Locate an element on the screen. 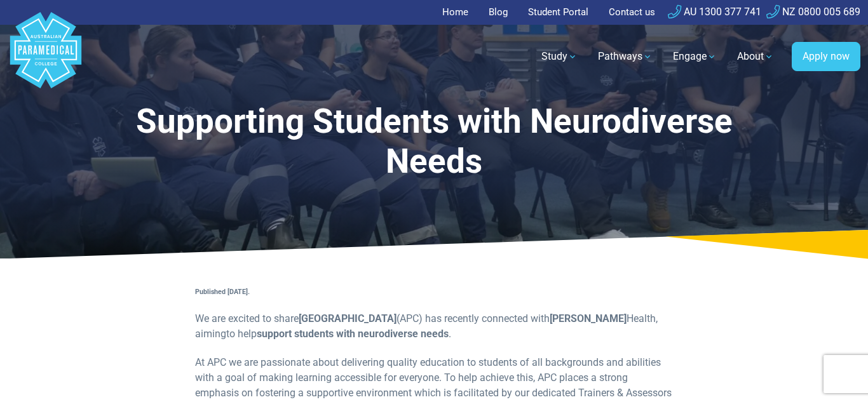 The width and height of the screenshot is (868, 402). span: We are excited to share is located at coordinates (247, 318).